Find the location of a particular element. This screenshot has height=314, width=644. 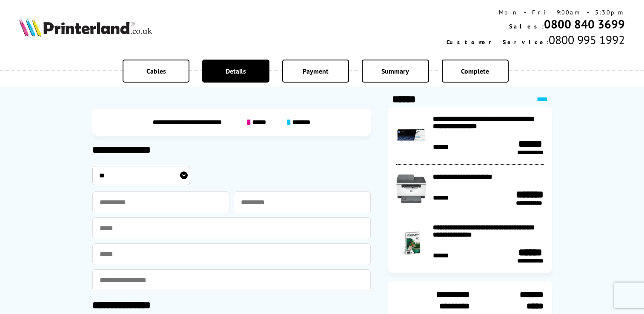

span: Customer Service: is located at coordinates (497, 42).